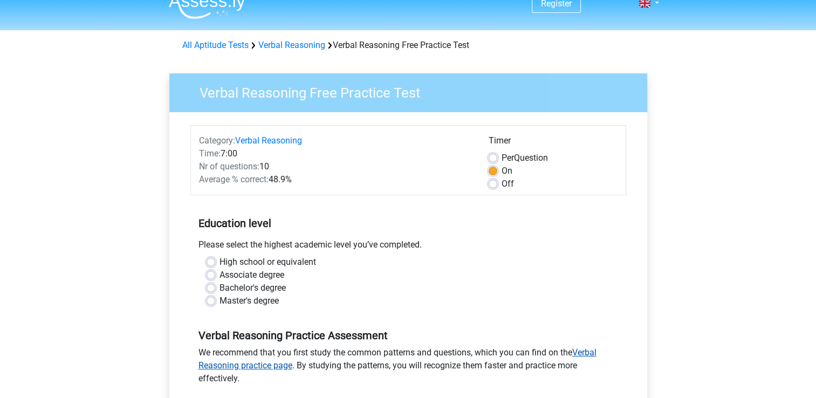  Describe the element at coordinates (408, 335) in the screenshot. I see `h5: Verbal Reasoning Practice Assessment` at that location.